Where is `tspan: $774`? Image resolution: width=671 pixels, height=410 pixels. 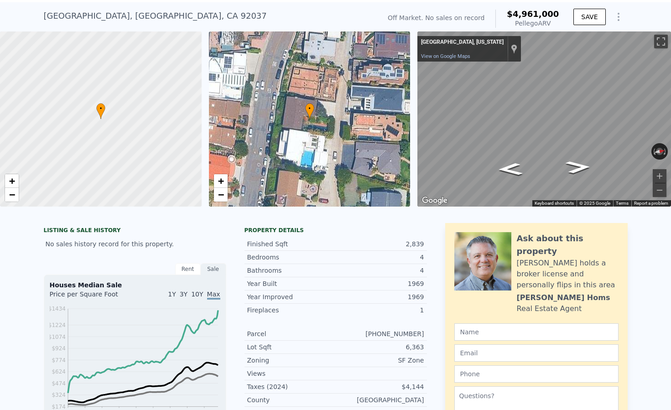 tspan: $774 is located at coordinates (58, 360).